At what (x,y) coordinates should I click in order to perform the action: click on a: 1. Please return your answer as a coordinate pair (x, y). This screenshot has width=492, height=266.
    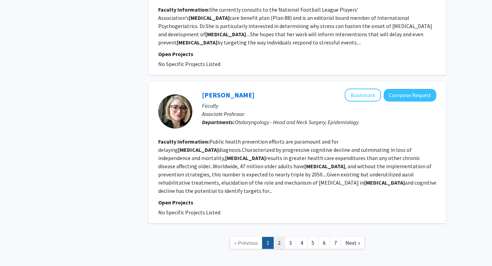
    Looking at the image, I should click on (268, 243).